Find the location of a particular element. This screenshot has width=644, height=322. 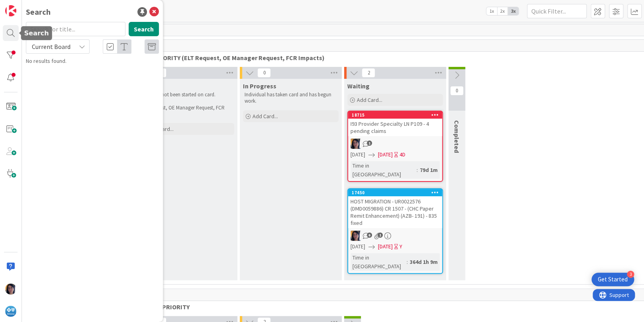

span: 1x is located at coordinates (491, 11).